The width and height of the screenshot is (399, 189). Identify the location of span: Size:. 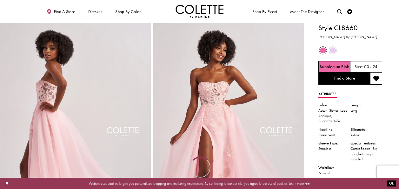
(359, 67).